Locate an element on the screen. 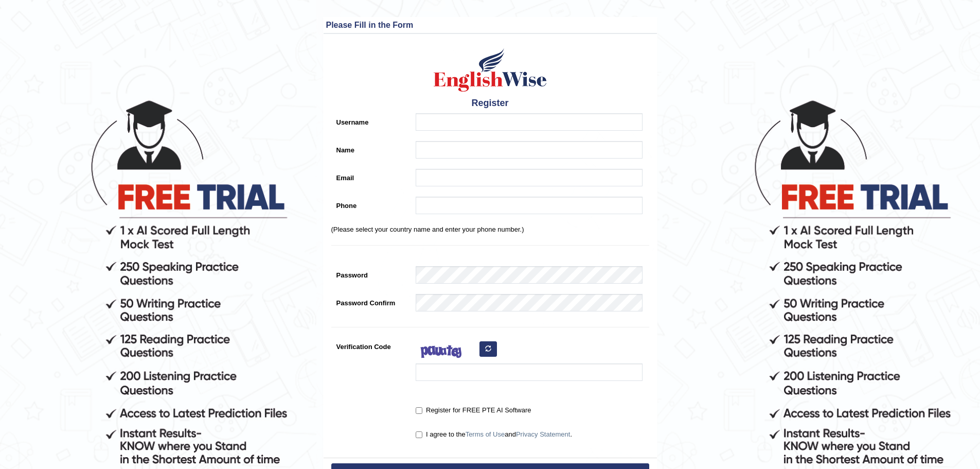 The width and height of the screenshot is (980, 469). a: Terms of Use is located at coordinates (485, 434).